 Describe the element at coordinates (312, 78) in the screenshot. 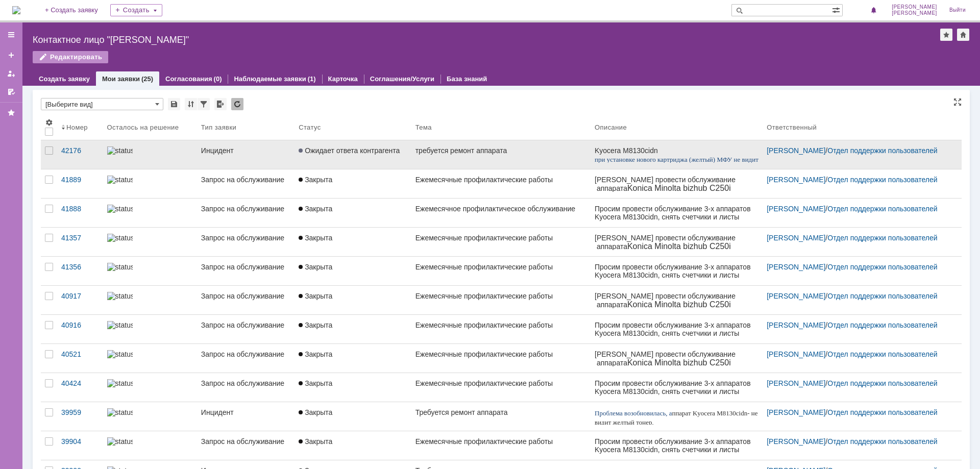

I see `div: (1)` at that location.